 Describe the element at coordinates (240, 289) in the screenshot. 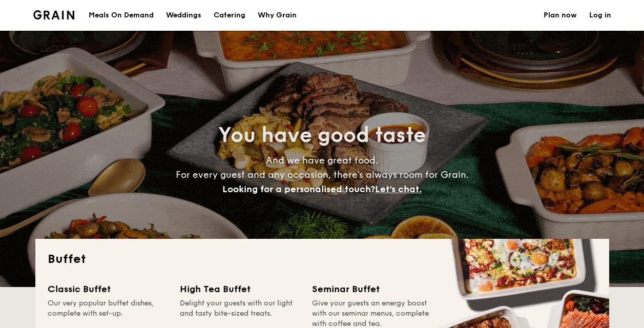

I see `div: High Tea Buffet` at that location.